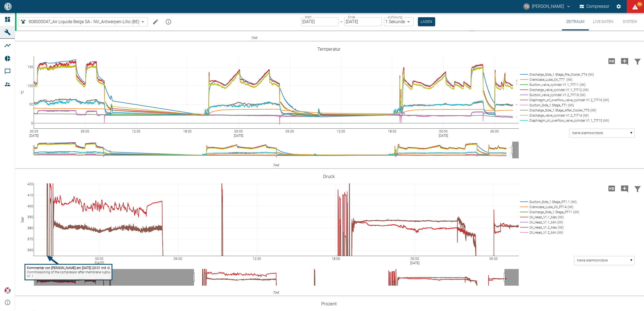 Image resolution: width=644 pixels, height=311 pixels. Describe the element at coordinates (640, 4) in the screenshot. I see `span: 99+` at that location.